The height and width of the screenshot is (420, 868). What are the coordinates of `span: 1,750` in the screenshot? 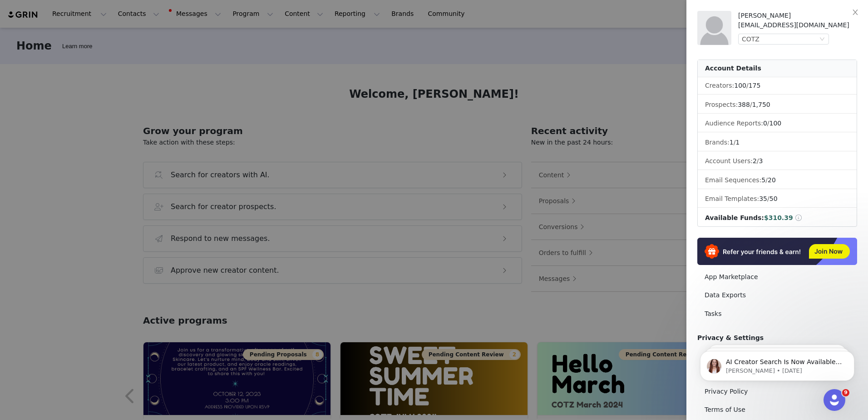 It's located at (762, 105).